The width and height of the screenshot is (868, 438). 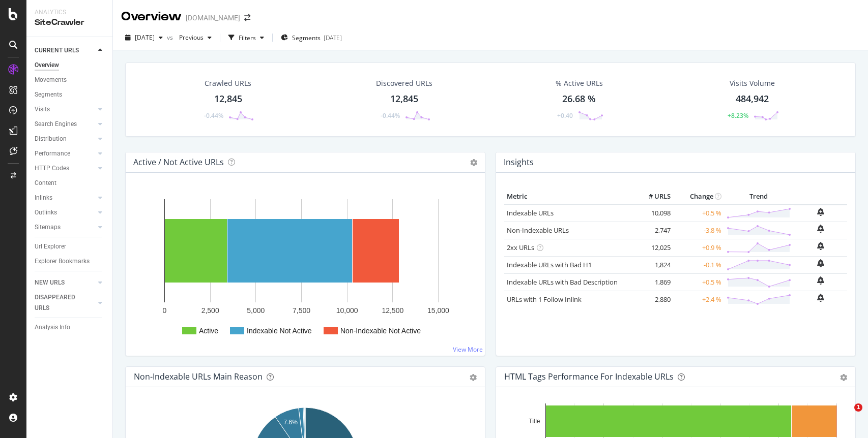 What do you see at coordinates (46, 213) in the screenshot?
I see `div: Outlinks` at bounding box center [46, 213].